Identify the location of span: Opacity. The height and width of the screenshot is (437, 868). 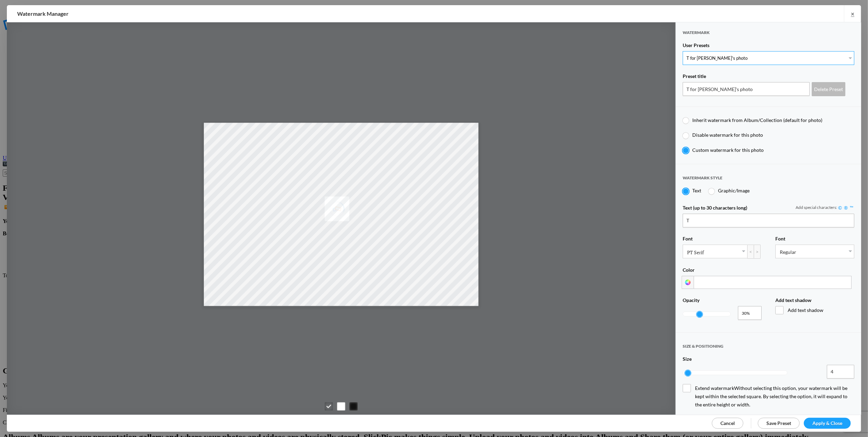
(691, 302).